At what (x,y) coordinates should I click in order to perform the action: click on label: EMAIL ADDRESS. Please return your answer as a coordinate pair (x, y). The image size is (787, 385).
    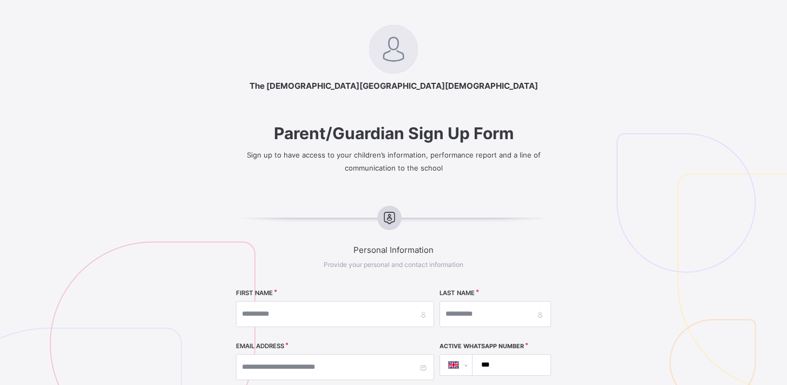
    Looking at the image, I should click on (260, 346).